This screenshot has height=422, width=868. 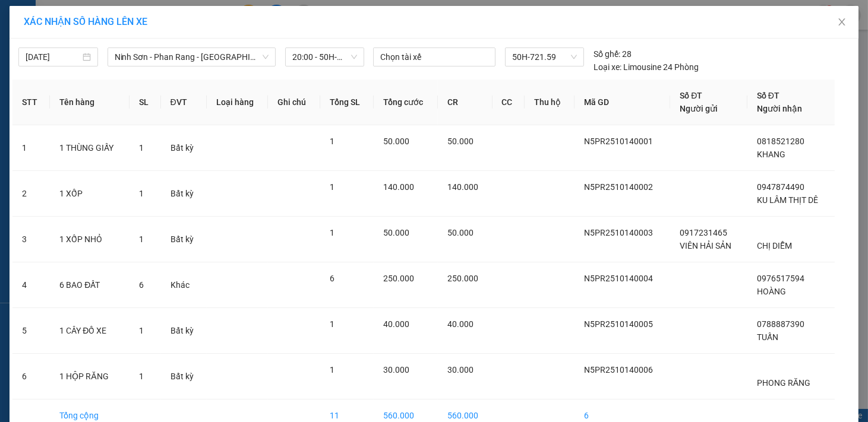 I want to click on td: 3, so click(x=31, y=239).